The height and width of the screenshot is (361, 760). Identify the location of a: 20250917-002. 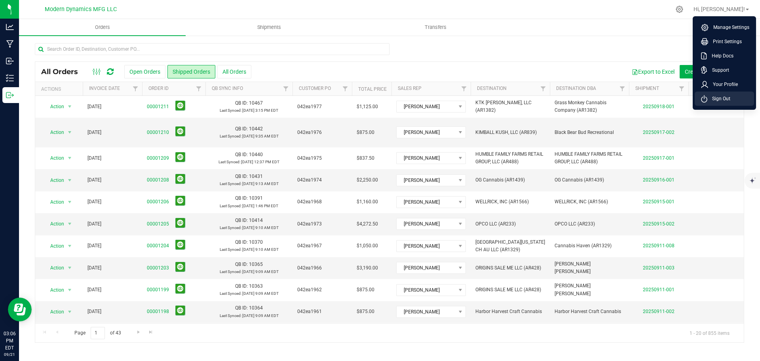
(659, 132).